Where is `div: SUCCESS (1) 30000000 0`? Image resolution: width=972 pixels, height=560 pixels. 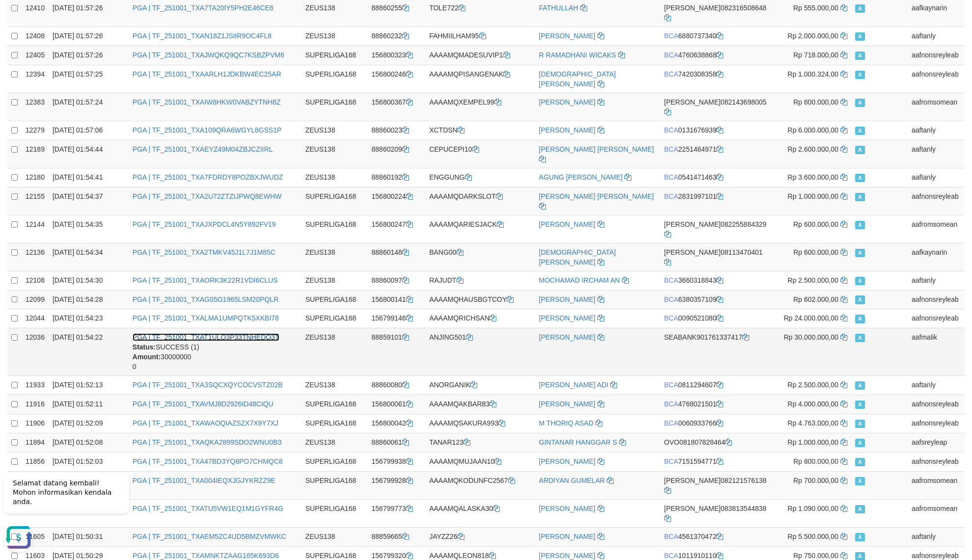 div: SUCCESS (1) 30000000 0 is located at coordinates (215, 357).